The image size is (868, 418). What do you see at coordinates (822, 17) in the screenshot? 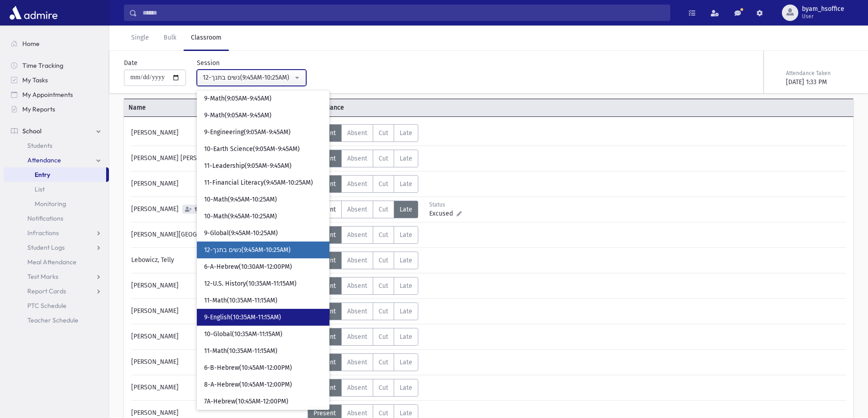
I see `span: User` at bounding box center [822, 17].